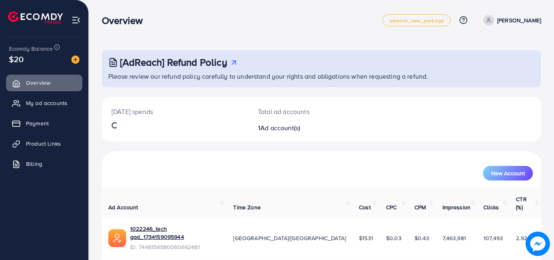 The width and height of the screenshot is (554, 260). What do you see at coordinates (35, 17) in the screenshot?
I see `img: logo` at bounding box center [35, 17].